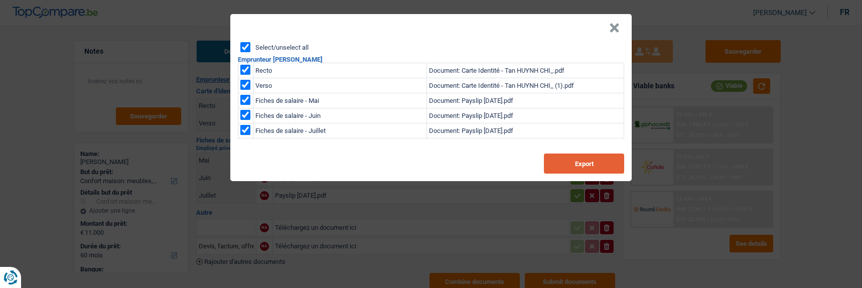 The image size is (862, 288). What do you see at coordinates (526, 71) in the screenshot?
I see `td: Document: Carte Identité - Tan HUYNH CHI_.pdf` at bounding box center [526, 71].